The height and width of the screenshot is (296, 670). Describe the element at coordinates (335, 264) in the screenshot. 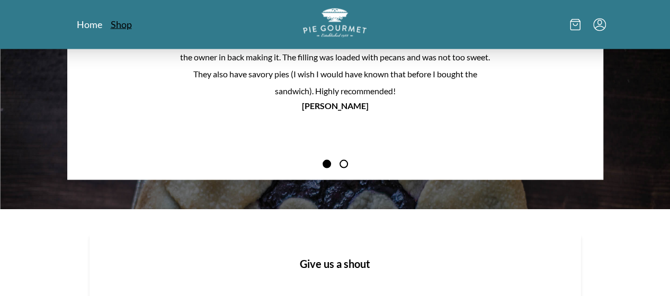

I see `h1: Give us a shout` at that location.